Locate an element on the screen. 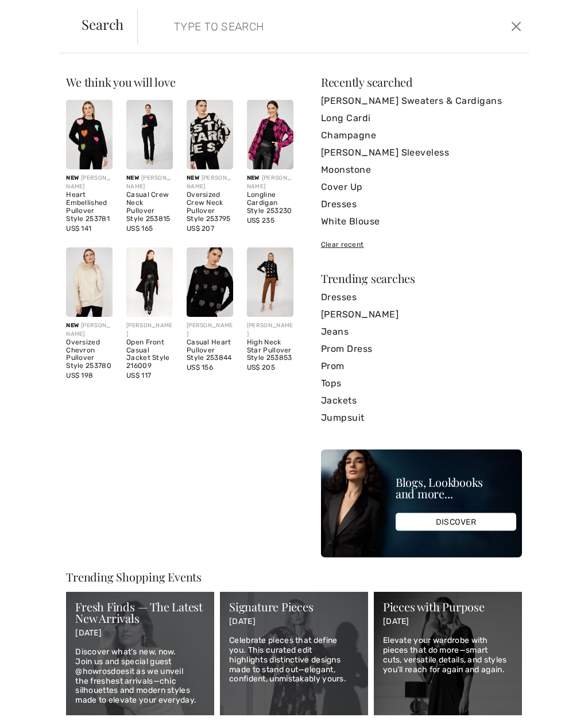 The image size is (588, 721). div: Recently searched is located at coordinates (421, 82).